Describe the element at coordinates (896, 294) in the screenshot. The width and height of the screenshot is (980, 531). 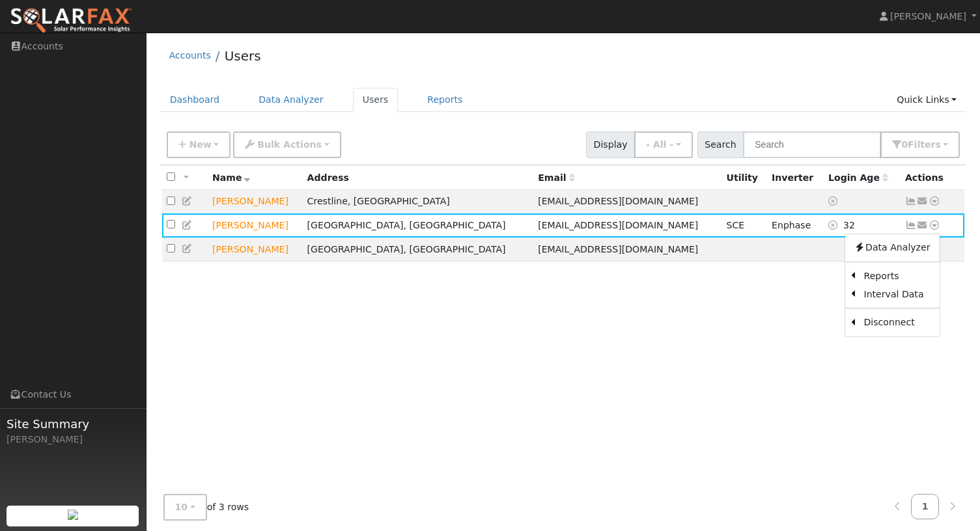
I see `a: Interval Data` at that location.